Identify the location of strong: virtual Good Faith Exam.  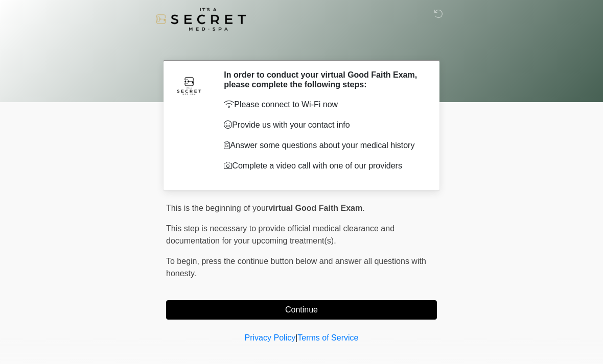
(315, 208).